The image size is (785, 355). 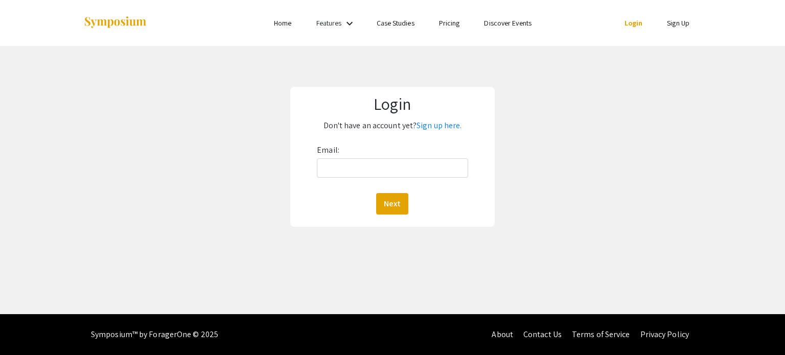 What do you see at coordinates (392, 204) in the screenshot?
I see `button: Next` at bounding box center [392, 204].